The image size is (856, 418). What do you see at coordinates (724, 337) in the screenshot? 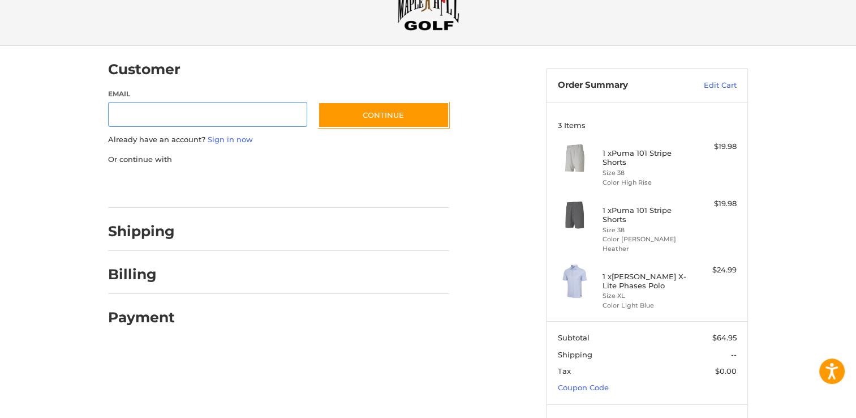
I see `span: $64.95` at bounding box center [724, 337].